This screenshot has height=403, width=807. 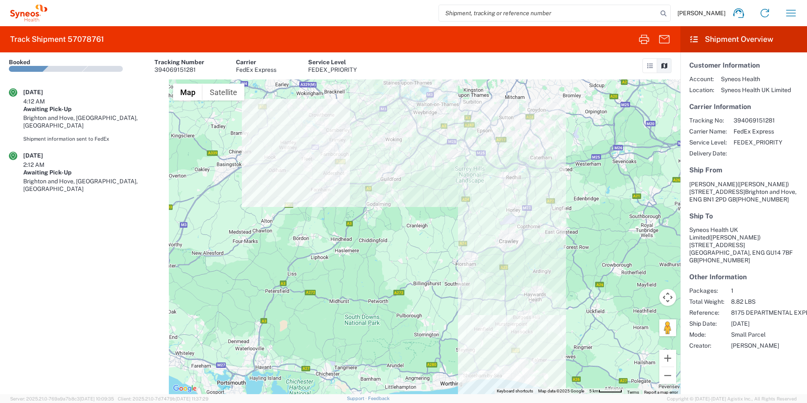 I want to click on span: FEDEX_PRIORITY, so click(x=758, y=142).